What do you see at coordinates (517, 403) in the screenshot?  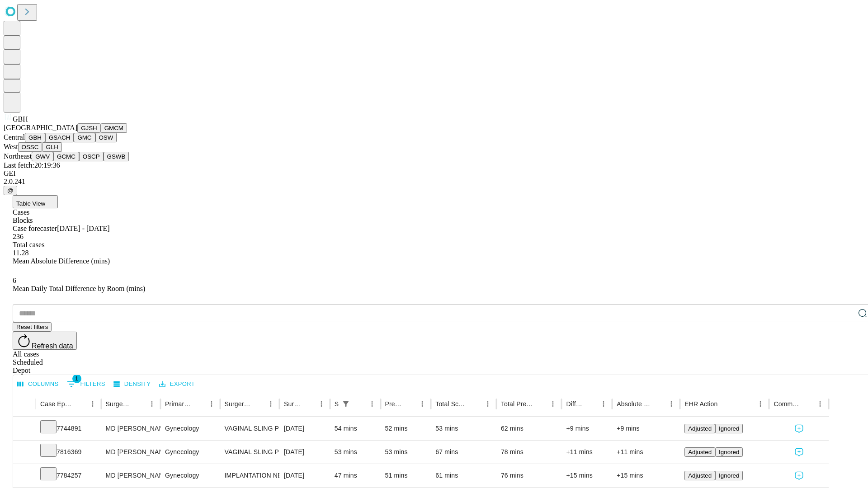 I see `div: Total Predicted Duration` at bounding box center [517, 403].